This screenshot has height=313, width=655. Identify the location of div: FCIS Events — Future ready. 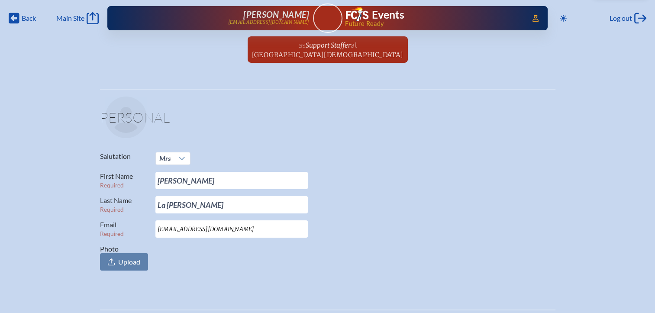
(433, 17).